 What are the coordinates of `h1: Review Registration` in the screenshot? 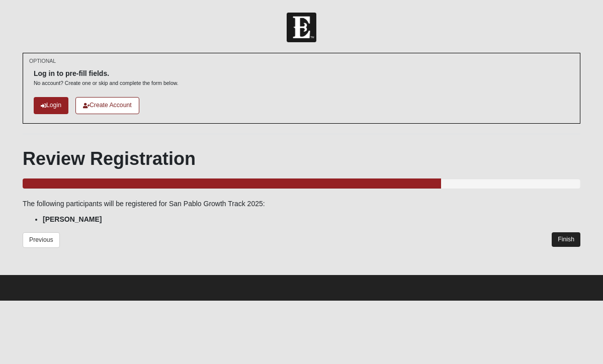 It's located at (302, 158).